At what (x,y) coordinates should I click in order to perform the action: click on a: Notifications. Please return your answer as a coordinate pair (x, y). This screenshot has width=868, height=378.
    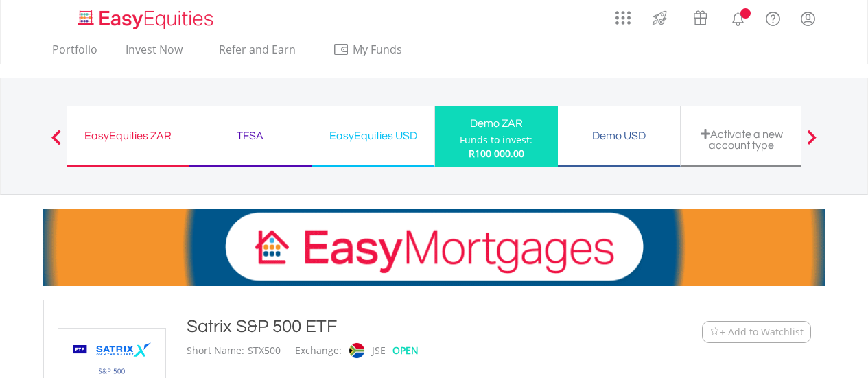
    Looking at the image, I should click on (738, 17).